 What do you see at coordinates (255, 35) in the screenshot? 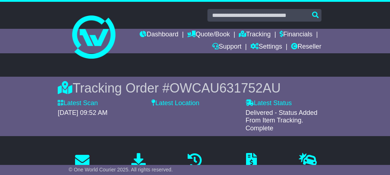
I see `a: Tracking` at bounding box center [255, 35].